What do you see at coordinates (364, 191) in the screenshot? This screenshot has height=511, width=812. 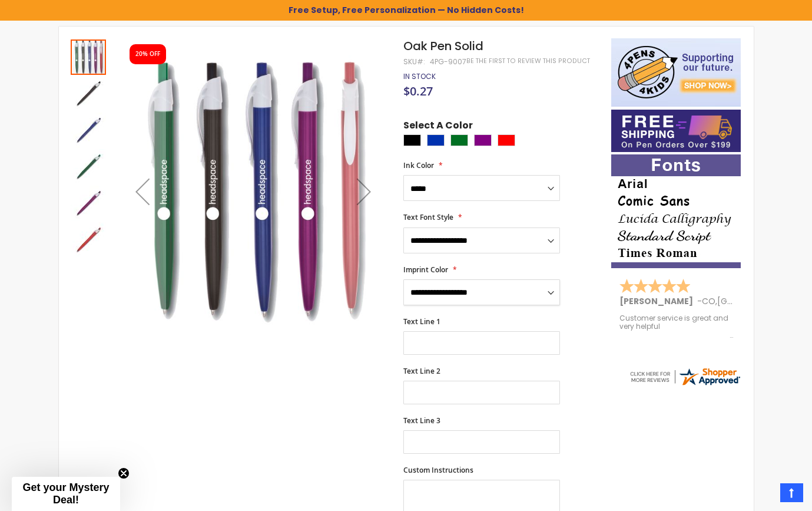 I see `div: Next` at bounding box center [364, 191].